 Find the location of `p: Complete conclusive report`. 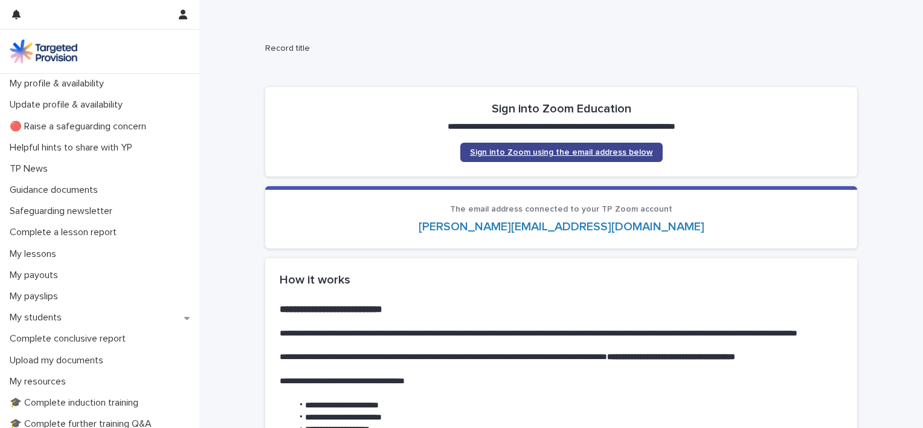

p: Complete conclusive report is located at coordinates (70, 338).